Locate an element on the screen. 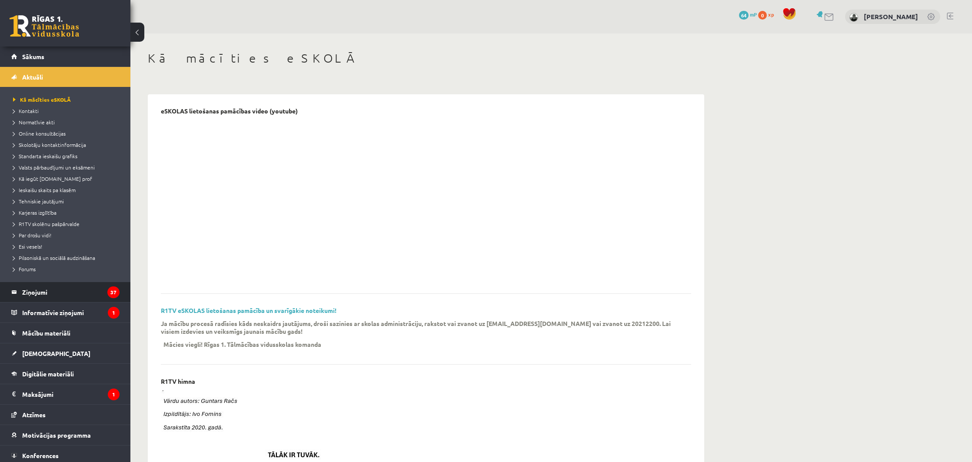 Image resolution: width=972 pixels, height=462 pixels. img: Mārtiņš Balodis is located at coordinates (854, 17).